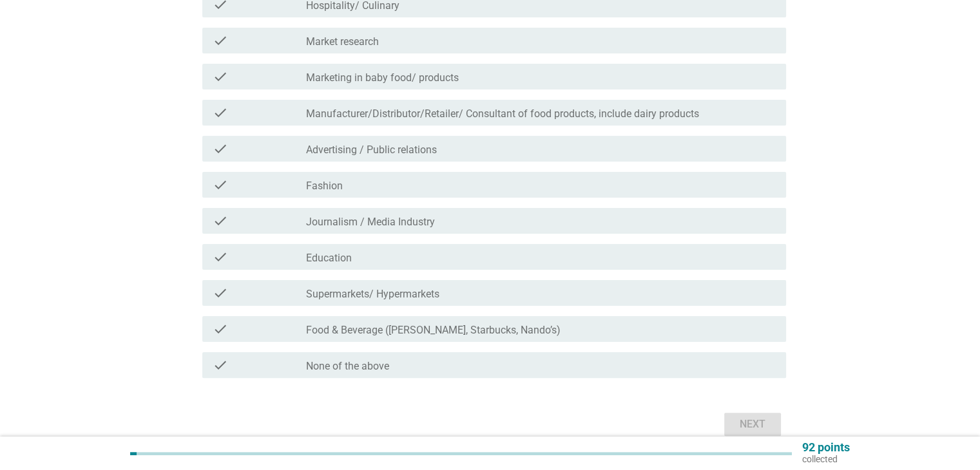  I want to click on label: Journalism / Media Industry, so click(371, 222).